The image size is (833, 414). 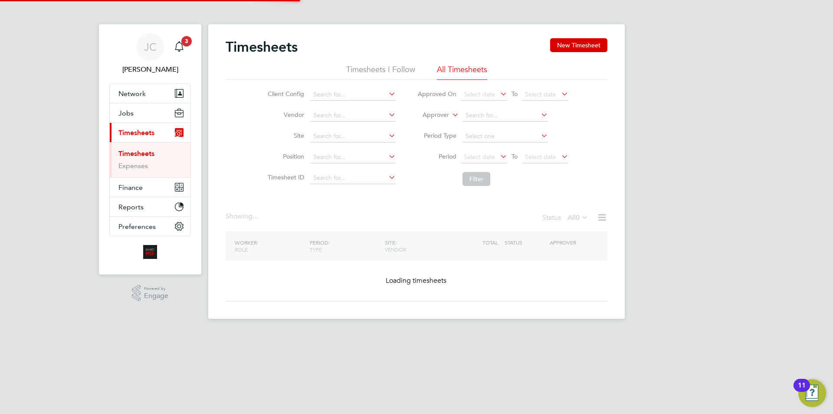 What do you see at coordinates (462, 72) in the screenshot?
I see `li: All Timesheets` at bounding box center [462, 72].